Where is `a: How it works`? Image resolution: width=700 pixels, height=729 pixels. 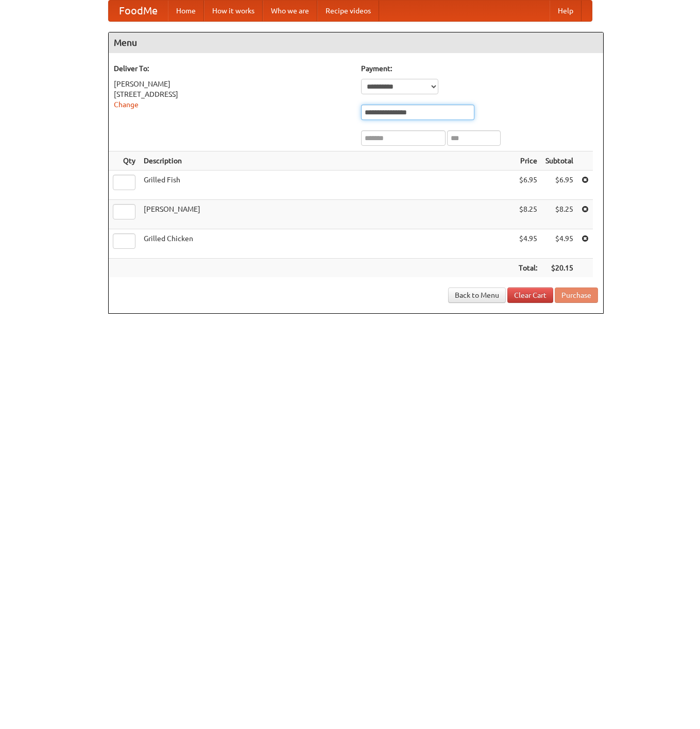 a: How it works is located at coordinates (234, 11).